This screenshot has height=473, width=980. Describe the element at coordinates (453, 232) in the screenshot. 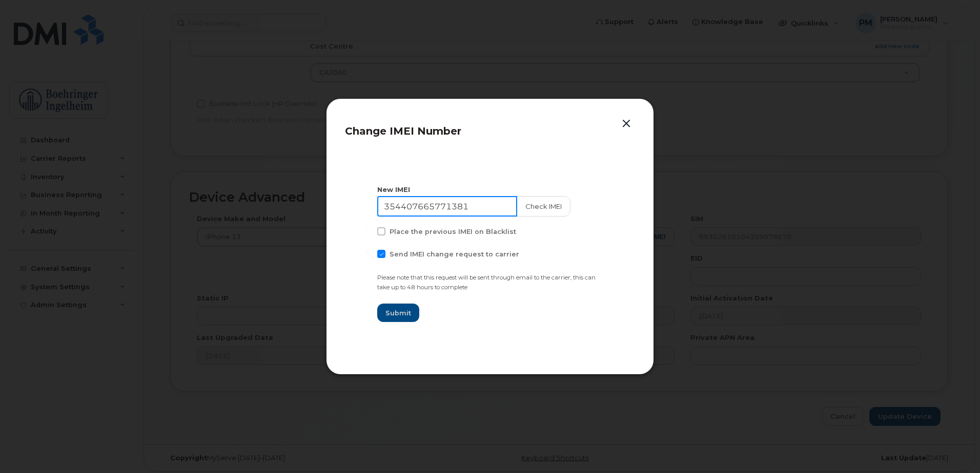

I see `span: Place the previous IMEI on Blacklist` at that location.